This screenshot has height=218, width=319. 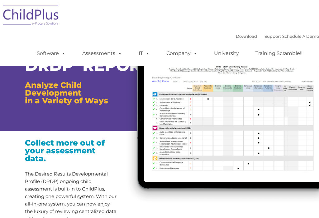 I want to click on a: Support, so click(x=273, y=36).